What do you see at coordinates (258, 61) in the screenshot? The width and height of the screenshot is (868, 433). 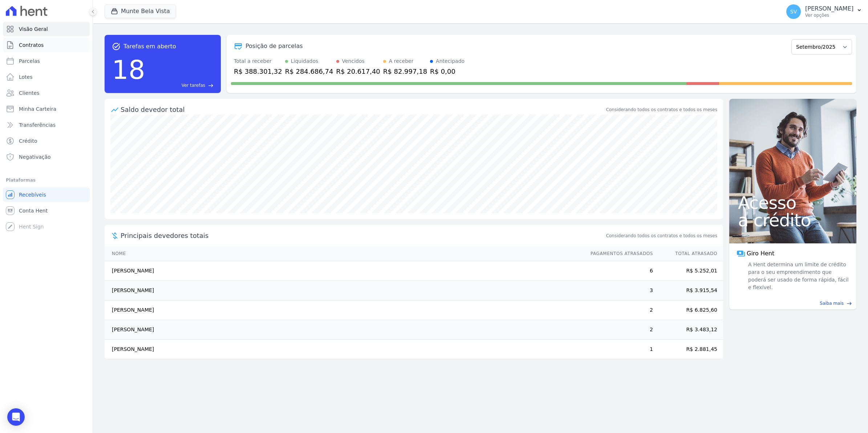 I see `div: Total a receber` at bounding box center [258, 61].